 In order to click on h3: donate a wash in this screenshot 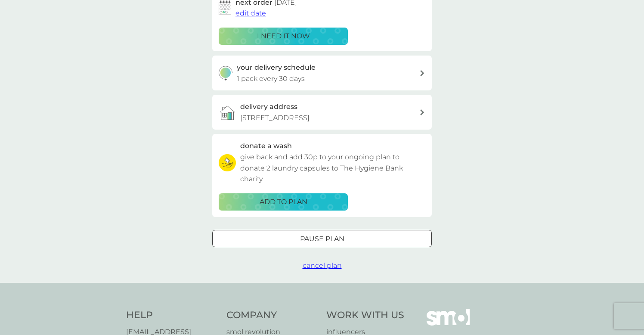, I will do `click(266, 146)`.